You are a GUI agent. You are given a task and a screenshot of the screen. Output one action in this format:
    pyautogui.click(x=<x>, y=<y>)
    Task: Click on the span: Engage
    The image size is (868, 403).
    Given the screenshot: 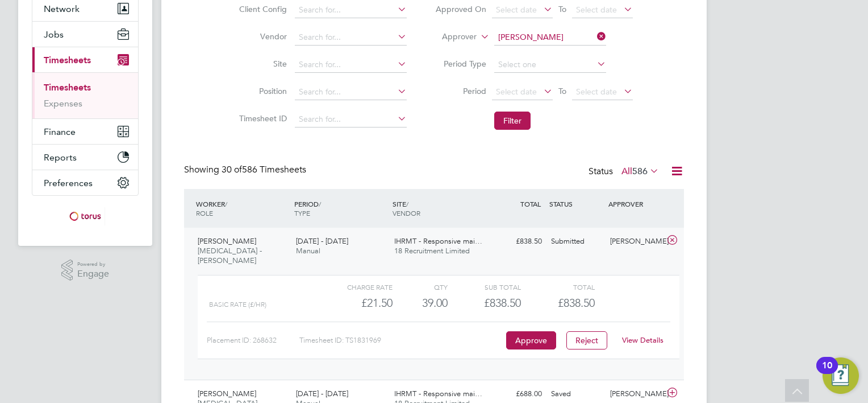 What is the action you would take?
    pyautogui.click(x=93, y=273)
    